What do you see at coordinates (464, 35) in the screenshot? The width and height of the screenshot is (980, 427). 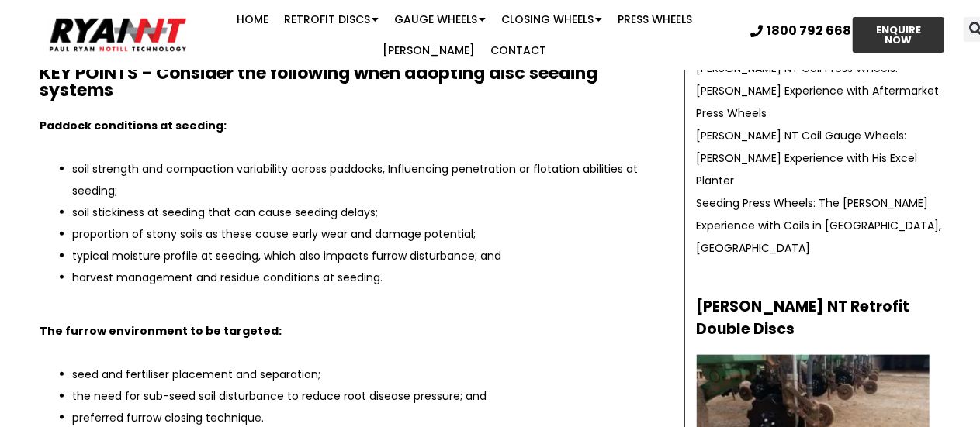 I see `nav: Menu` at bounding box center [464, 35].